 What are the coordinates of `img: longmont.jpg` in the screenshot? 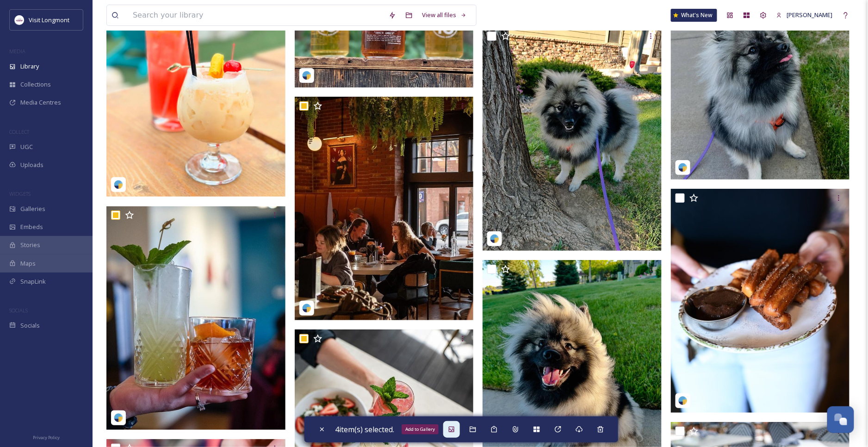 It's located at (19, 20).